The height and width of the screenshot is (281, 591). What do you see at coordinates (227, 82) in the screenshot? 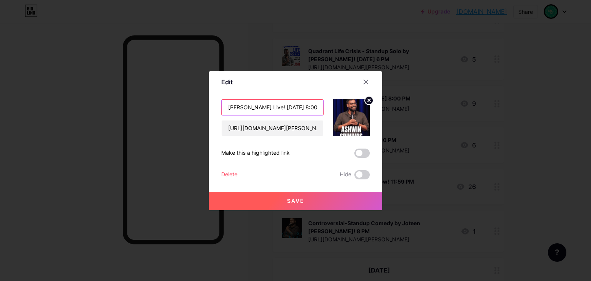
I see `div: Edit` at bounding box center [227, 82].